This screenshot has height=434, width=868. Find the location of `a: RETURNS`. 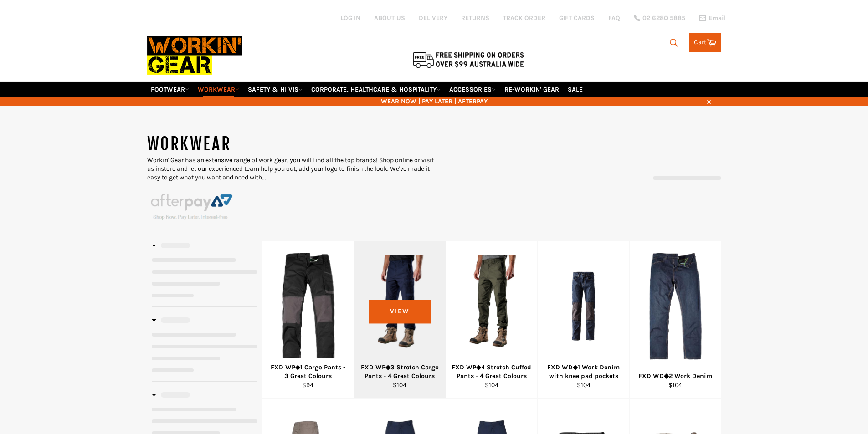

a: RETURNS is located at coordinates (475, 18).